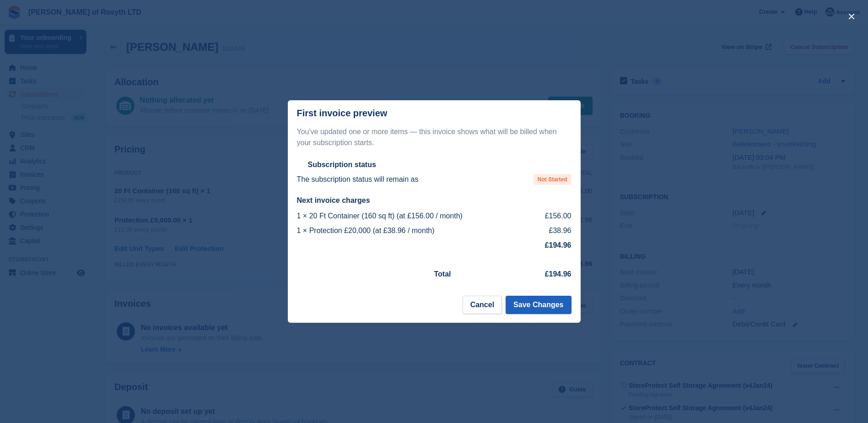  Describe the element at coordinates (553, 216) in the screenshot. I see `td: £156.00` at that location.